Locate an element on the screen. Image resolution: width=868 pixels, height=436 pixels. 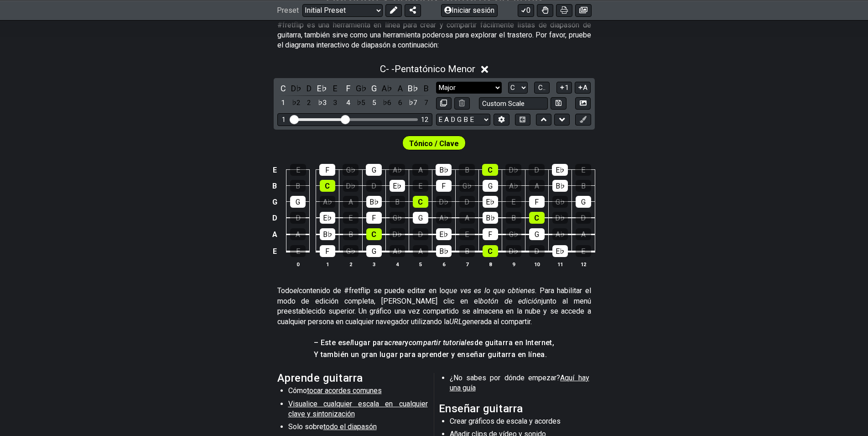
p: Todo contenido de #fretflip se puede editar en lo . Para habilitar el modo de edición completa, [... is located at coordinates (434, 306).